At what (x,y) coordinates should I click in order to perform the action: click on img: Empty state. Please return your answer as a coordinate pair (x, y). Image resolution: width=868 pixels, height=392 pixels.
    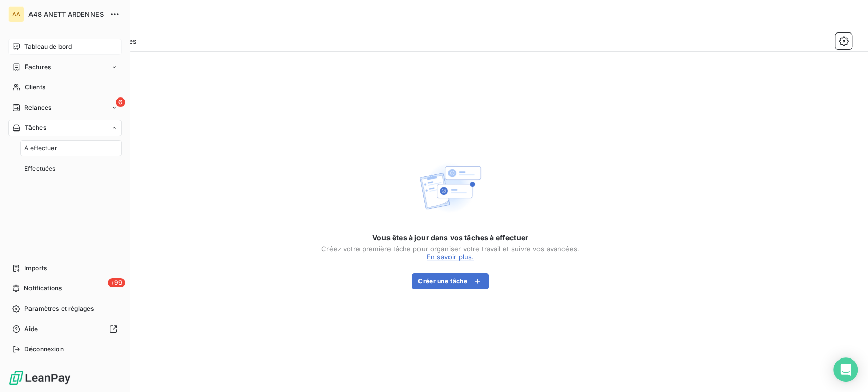
    Looking at the image, I should click on (450, 188).